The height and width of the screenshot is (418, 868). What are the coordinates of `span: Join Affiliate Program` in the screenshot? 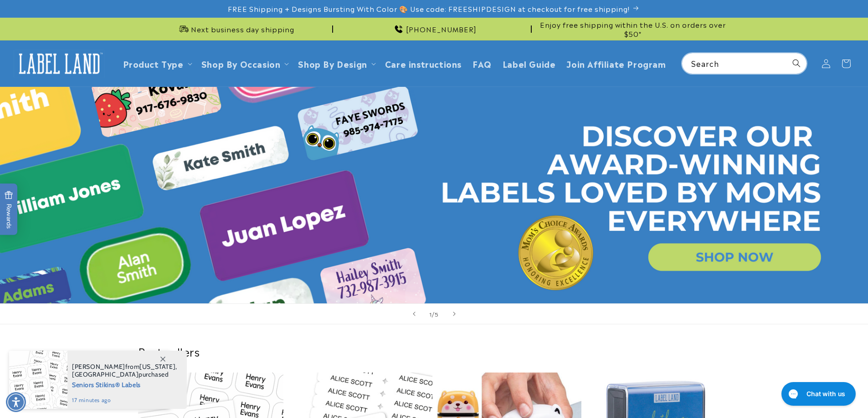 It's located at (616, 64).